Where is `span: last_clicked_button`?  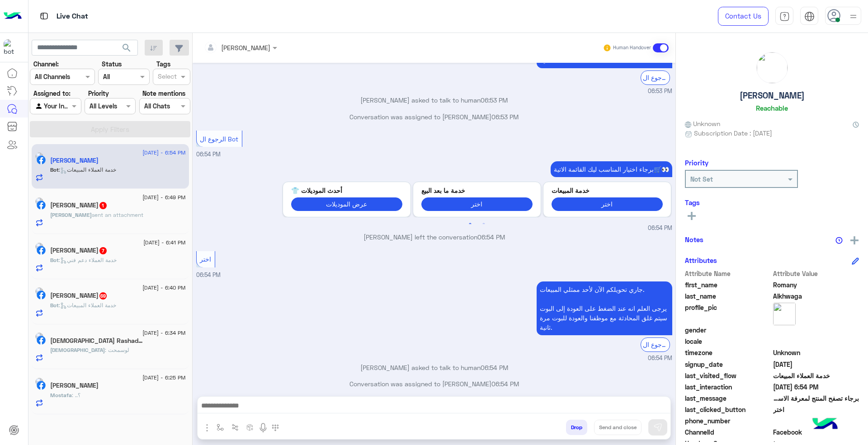
span: last_clicked_button is located at coordinates (727, 410).